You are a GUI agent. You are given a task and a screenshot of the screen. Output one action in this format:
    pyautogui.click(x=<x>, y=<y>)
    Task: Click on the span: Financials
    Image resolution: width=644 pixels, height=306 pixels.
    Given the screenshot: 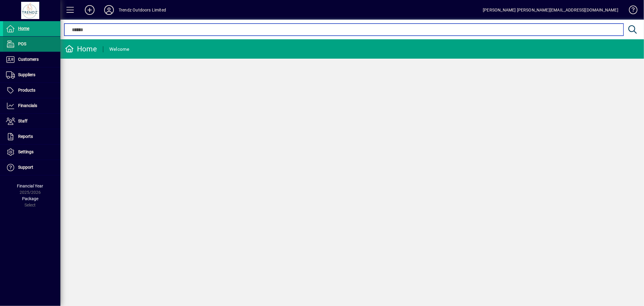 What is the action you would take?
    pyautogui.click(x=28, y=105)
    